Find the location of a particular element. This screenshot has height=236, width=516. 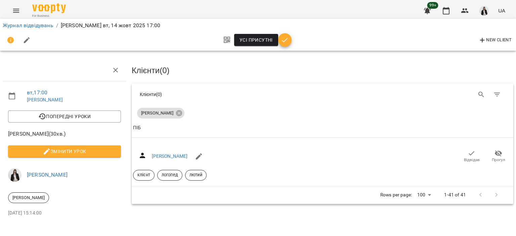

span: Попередні уроки is located at coordinates (65, 117).